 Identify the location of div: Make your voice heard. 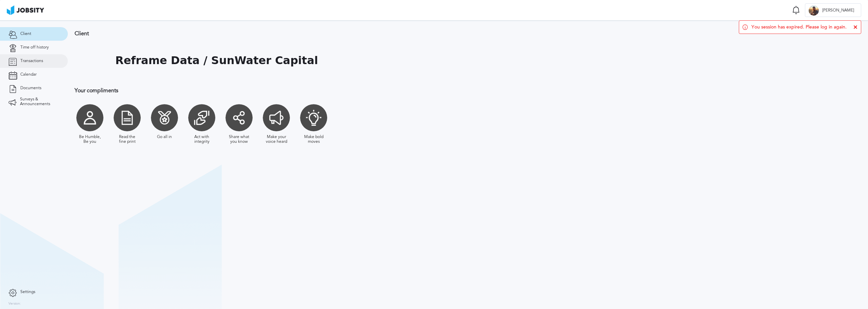
(276, 139).